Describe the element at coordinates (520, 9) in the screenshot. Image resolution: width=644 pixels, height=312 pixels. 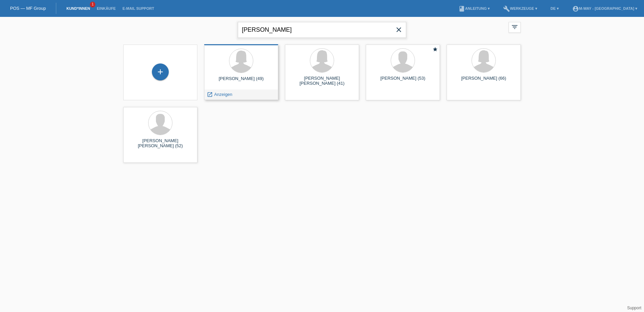
I see `a: buildWerkzeuge ▾` at that location.